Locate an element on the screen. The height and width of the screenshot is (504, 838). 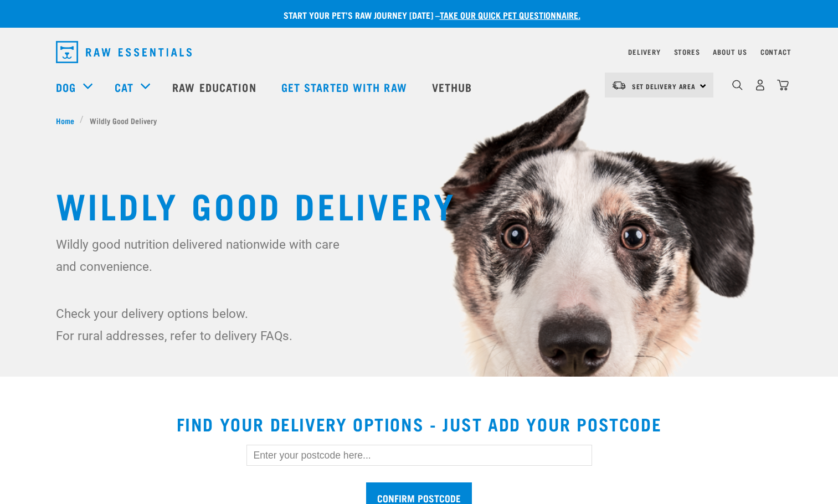
a: About Us is located at coordinates (729, 51).